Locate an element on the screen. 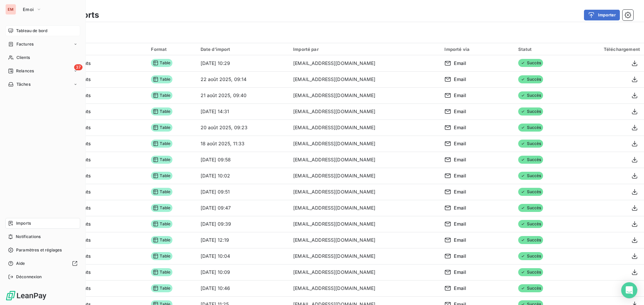 The width and height of the screenshot is (644, 305). div: EM is located at coordinates (11, 9).